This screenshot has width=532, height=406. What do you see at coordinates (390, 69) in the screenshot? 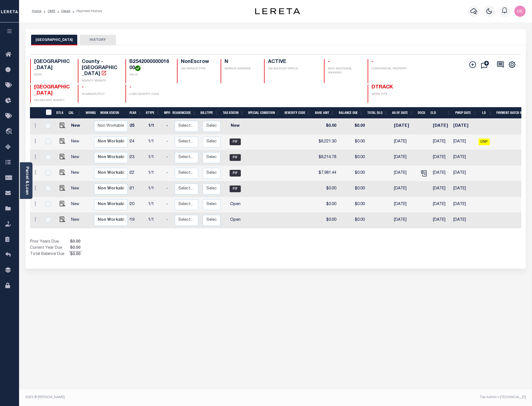
I see `p: CONFIDENTIAL PROPERTY` at bounding box center [390, 69].